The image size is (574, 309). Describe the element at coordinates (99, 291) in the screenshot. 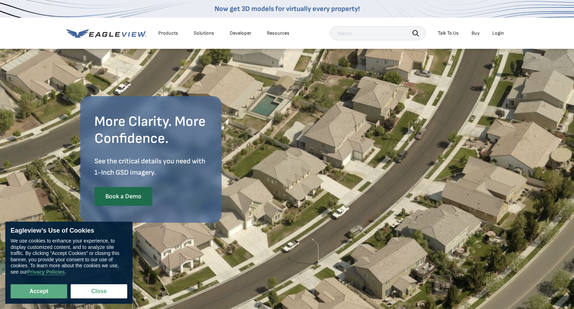

I see `button: Close` at that location.